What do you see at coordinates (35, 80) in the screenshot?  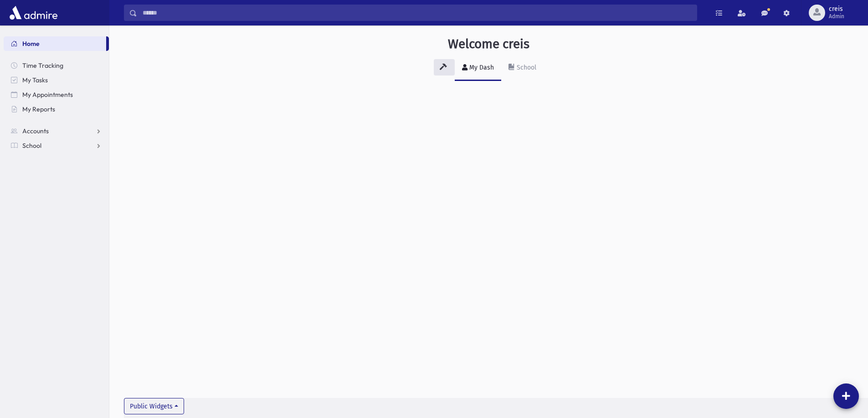 I see `span: My Tasks` at bounding box center [35, 80].